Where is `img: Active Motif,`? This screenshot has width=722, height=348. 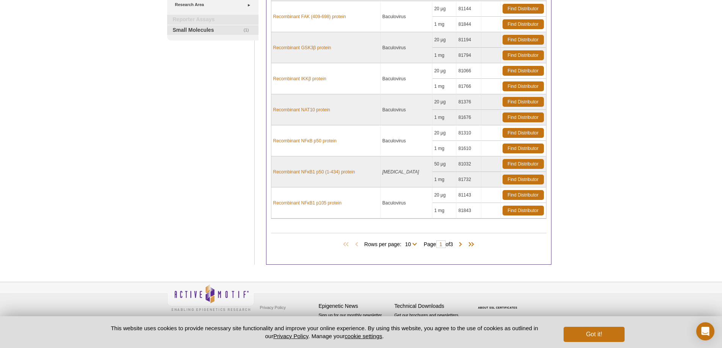
img: Active Motif, is located at coordinates (211, 297).